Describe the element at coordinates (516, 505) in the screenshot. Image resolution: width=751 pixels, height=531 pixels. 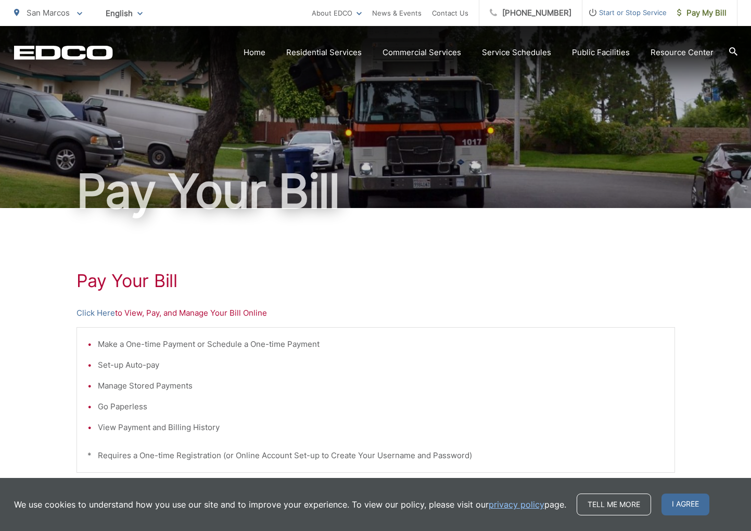
I see `a: privacy policy` at that location.